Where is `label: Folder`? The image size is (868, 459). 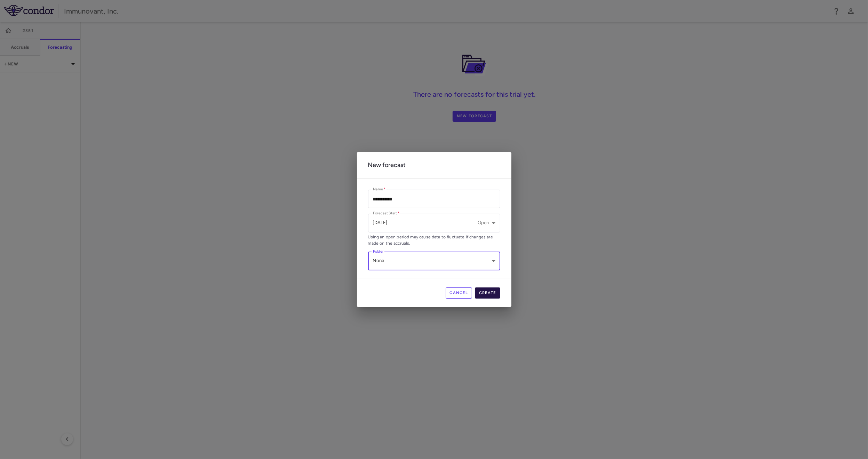
label: Folder is located at coordinates (378, 251).